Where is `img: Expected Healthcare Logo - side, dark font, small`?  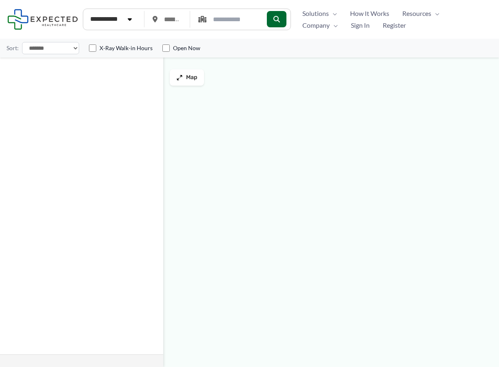
img: Expected Healthcare Logo - side, dark font, small is located at coordinates (42, 19).